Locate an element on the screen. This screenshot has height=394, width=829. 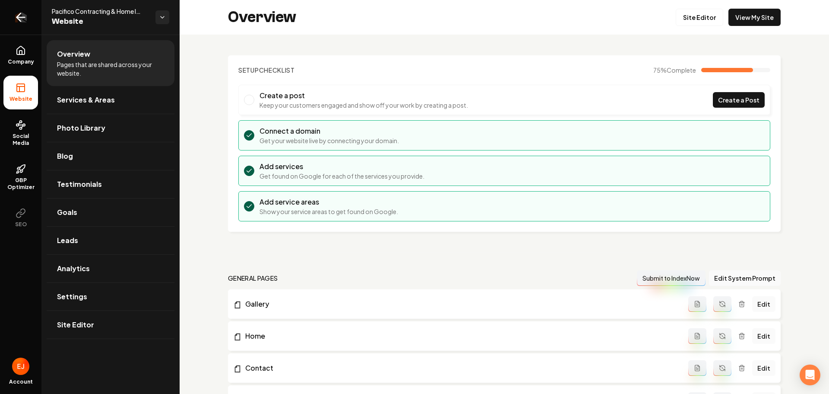
span: Pacifico Contracting & Home Improvement is located at coordinates (100, 11).